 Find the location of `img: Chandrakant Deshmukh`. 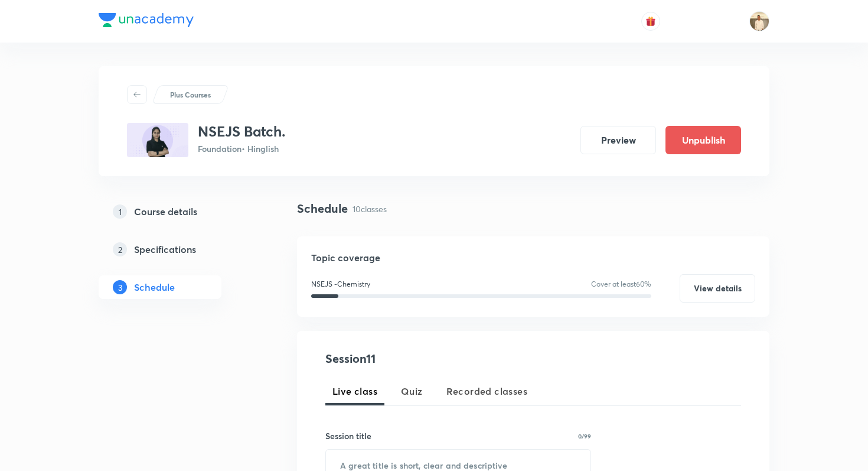

img: Chandrakant Deshmukh is located at coordinates (759, 21).